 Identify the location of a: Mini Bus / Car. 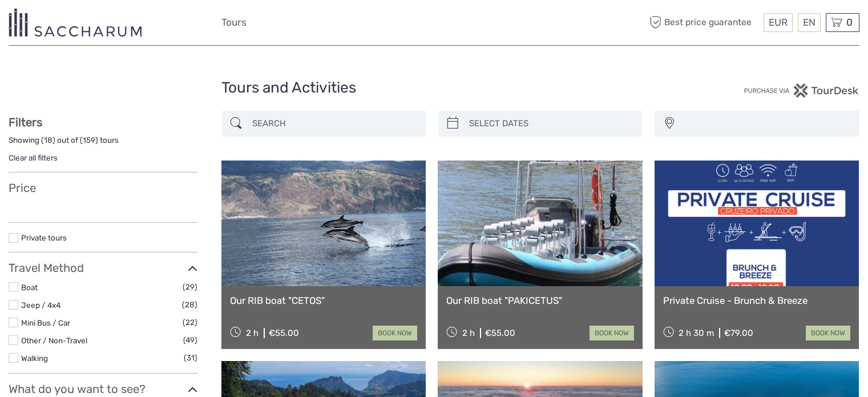
(46, 322).